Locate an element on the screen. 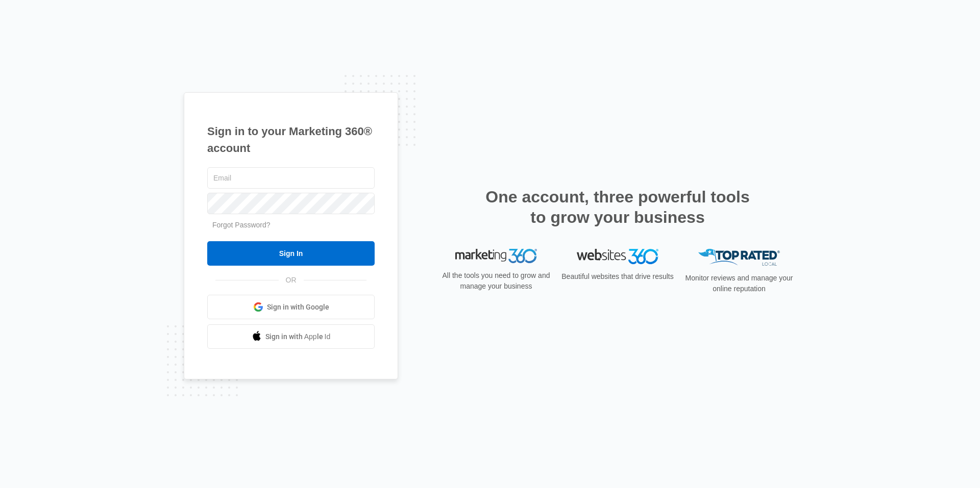  a: Sign in with Google is located at coordinates (291, 307).